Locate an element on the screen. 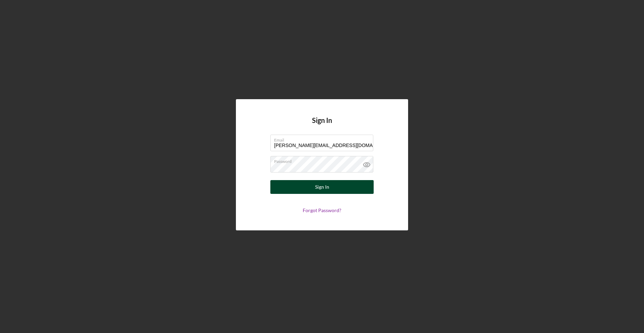 This screenshot has height=333, width=644. h4: Sign In is located at coordinates (322, 125).